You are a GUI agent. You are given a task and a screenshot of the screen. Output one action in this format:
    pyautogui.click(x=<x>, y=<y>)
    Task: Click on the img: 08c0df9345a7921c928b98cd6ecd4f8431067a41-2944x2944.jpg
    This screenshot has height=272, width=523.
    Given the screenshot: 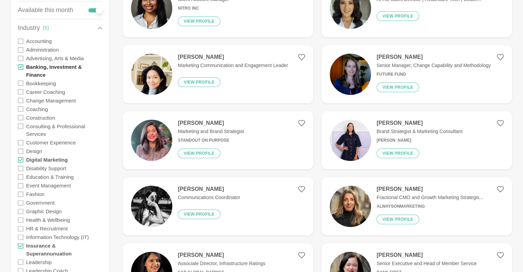 What is the action you would take?
    pyautogui.click(x=350, y=74)
    